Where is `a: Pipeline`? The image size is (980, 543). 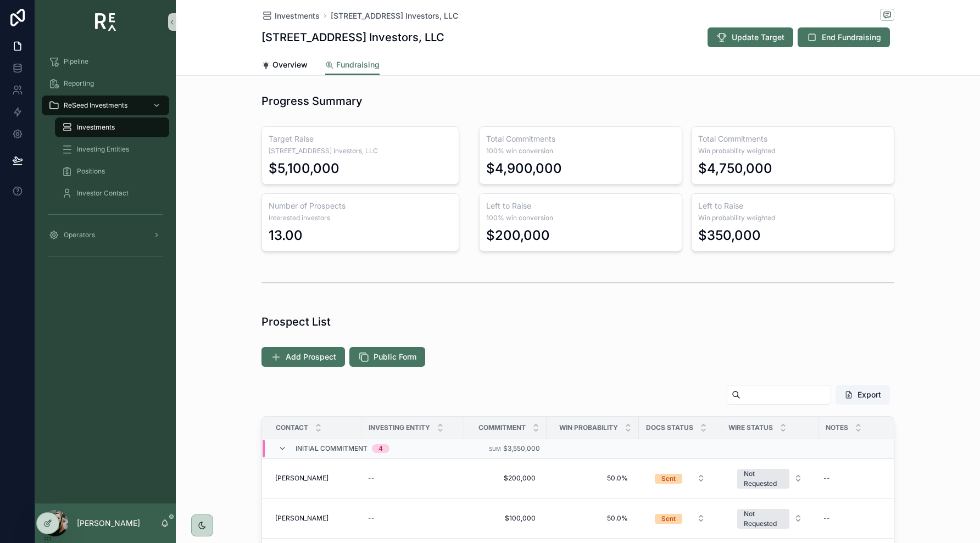 a: Pipeline is located at coordinates (106, 62).